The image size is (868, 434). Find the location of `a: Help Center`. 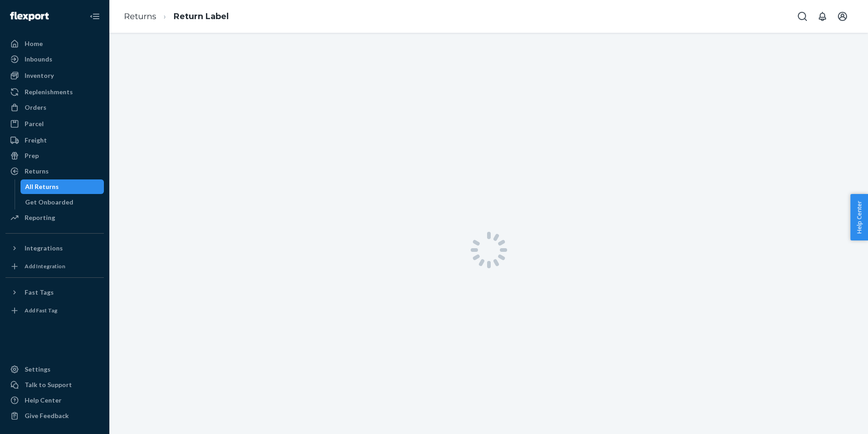

a: Help Center is located at coordinates (54, 400).